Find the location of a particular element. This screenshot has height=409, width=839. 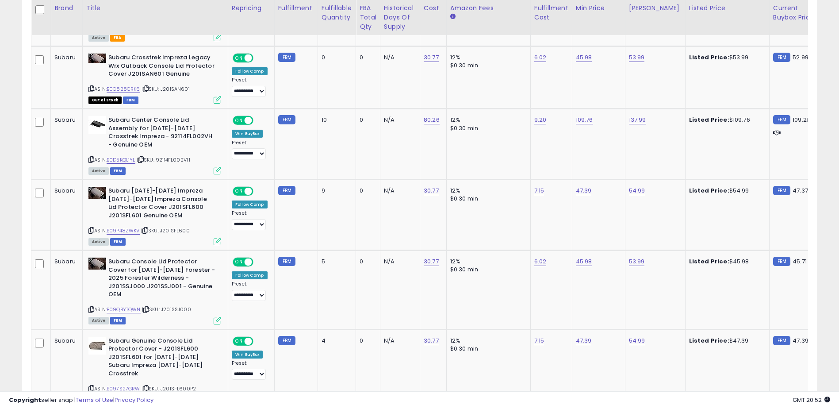

span: 109.21 is located at coordinates (801, 119).